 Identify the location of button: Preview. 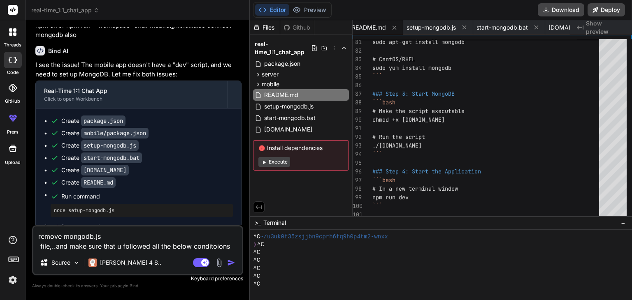
(309, 10).